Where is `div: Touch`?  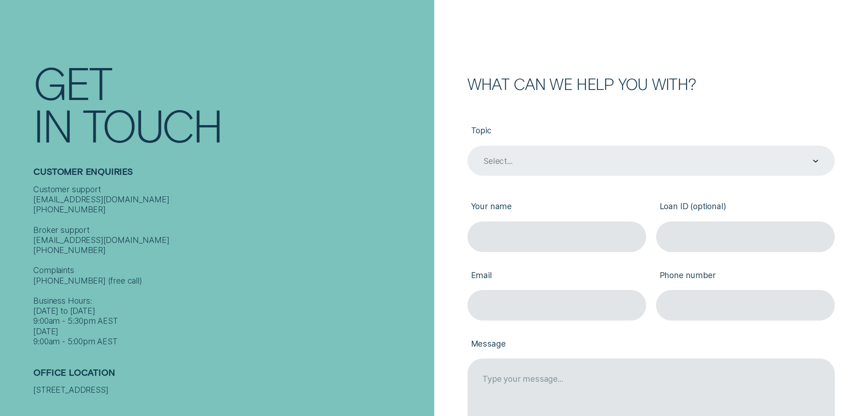 div: Touch is located at coordinates (153, 125).